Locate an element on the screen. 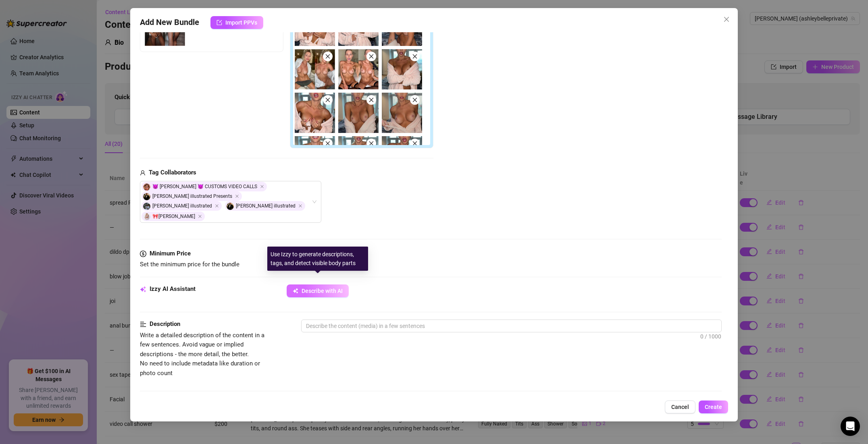 This screenshot has width=868, height=444. span: Set the minimum price for the bundle is located at coordinates (190, 264).